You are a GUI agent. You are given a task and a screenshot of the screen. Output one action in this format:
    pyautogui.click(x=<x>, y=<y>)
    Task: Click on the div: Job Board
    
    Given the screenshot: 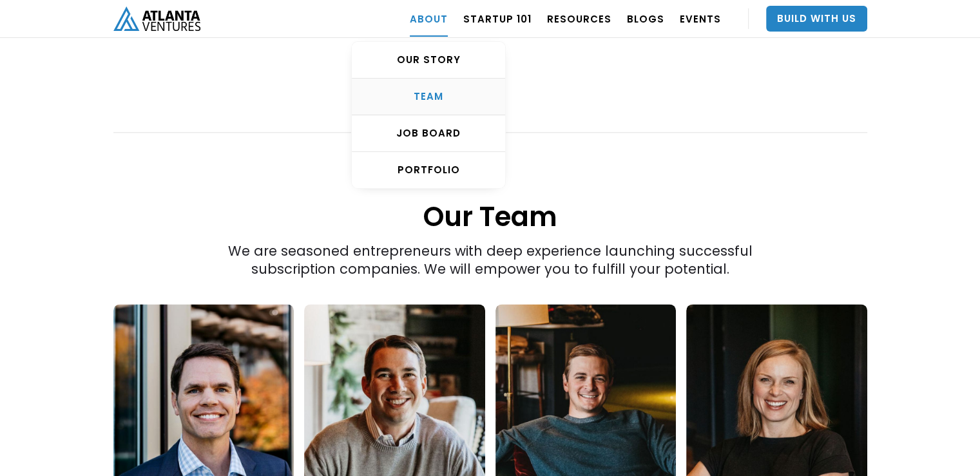 What is the action you would take?
    pyautogui.click(x=428, y=134)
    